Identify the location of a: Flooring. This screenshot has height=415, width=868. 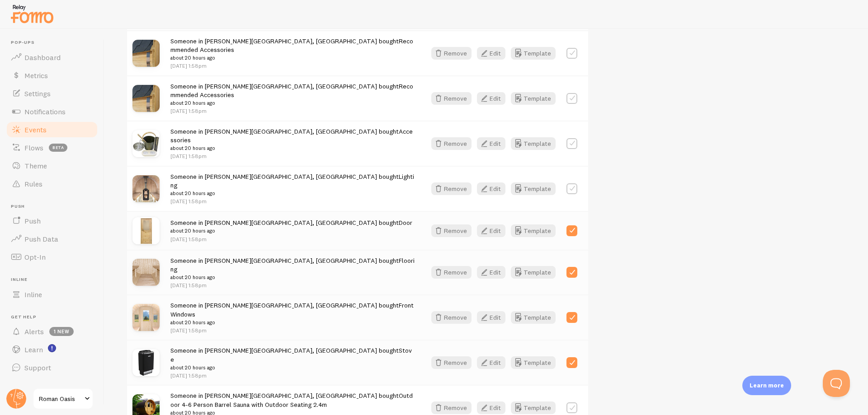
(293, 265).